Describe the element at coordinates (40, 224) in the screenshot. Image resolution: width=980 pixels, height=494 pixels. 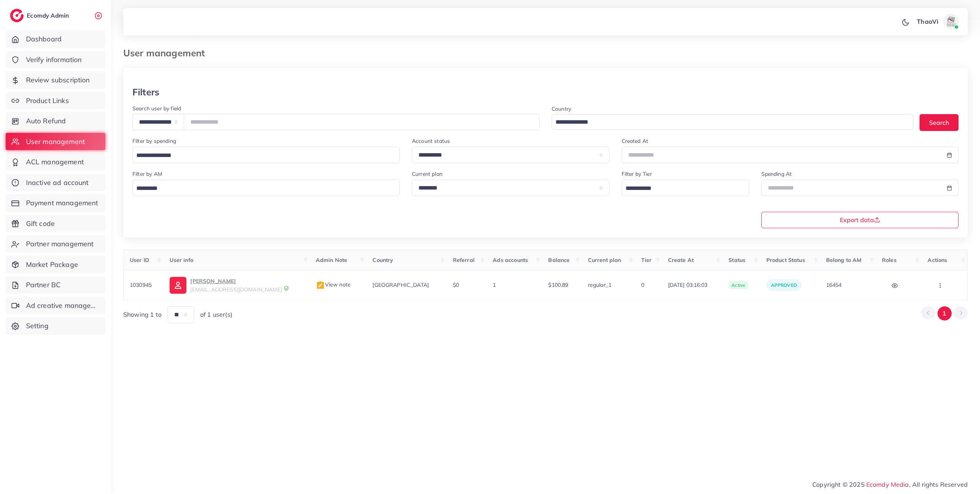
I see `span: Gift code` at that location.